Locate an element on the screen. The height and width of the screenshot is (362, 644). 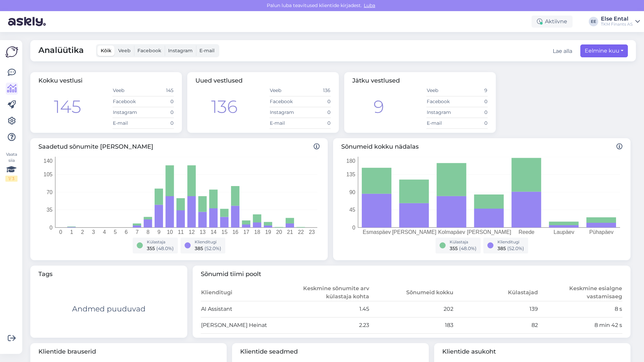
div: TKM Finants AS is located at coordinates (617, 24).